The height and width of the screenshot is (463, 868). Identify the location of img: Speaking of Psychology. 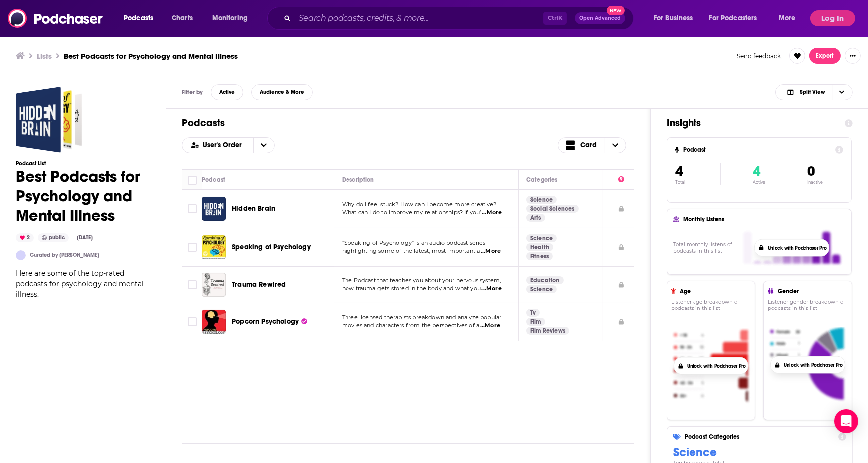
(214, 247).